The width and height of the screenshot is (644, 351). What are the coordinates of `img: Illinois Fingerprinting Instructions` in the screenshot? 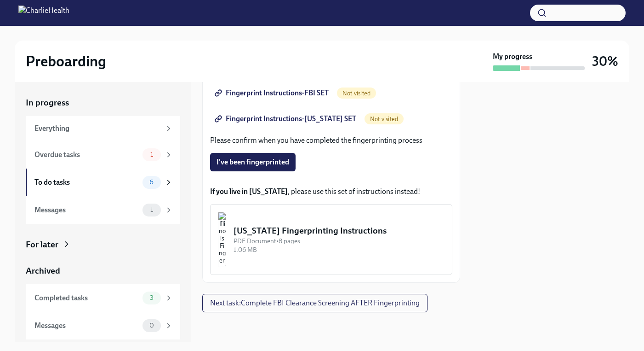 It's located at (222, 239).